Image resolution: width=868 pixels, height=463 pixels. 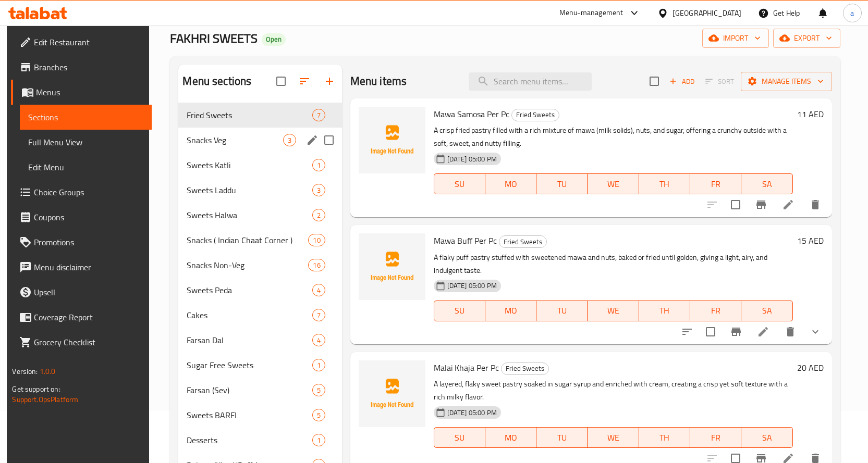 What do you see at coordinates (81, 342) in the screenshot?
I see `a: Grocery Checklist` at bounding box center [81, 342].